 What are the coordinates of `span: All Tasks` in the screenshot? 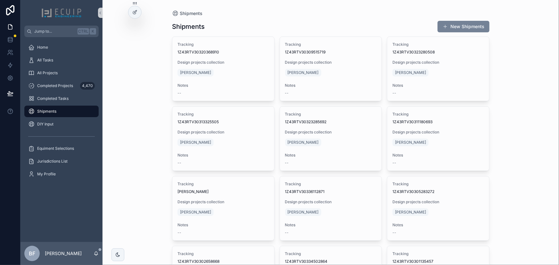 It's located at (45, 60).